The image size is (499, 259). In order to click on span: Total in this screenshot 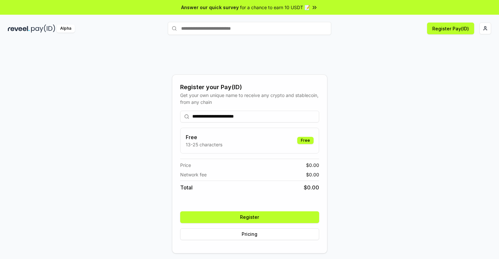, I will do `click(186, 188)`.